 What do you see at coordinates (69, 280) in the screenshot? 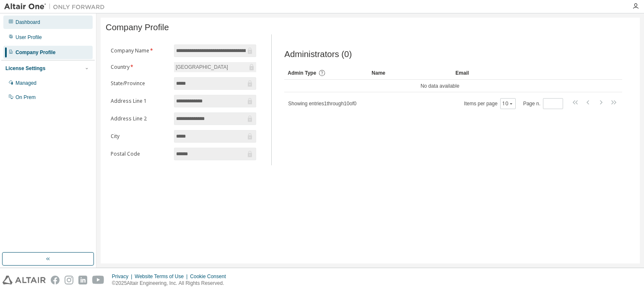
I see `img: instagram.svg` at bounding box center [69, 280].